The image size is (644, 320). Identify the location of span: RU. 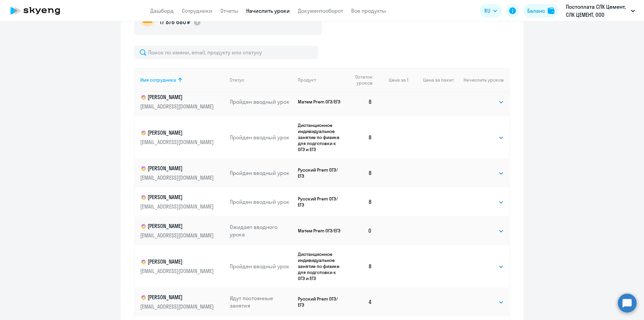
(488, 11).